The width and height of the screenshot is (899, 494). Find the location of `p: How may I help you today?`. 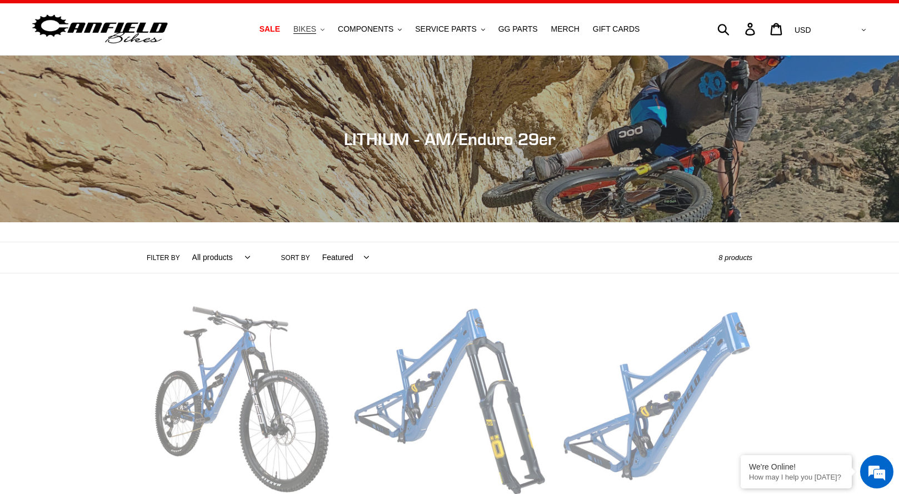

p: How may I help you today? is located at coordinates (796, 477).